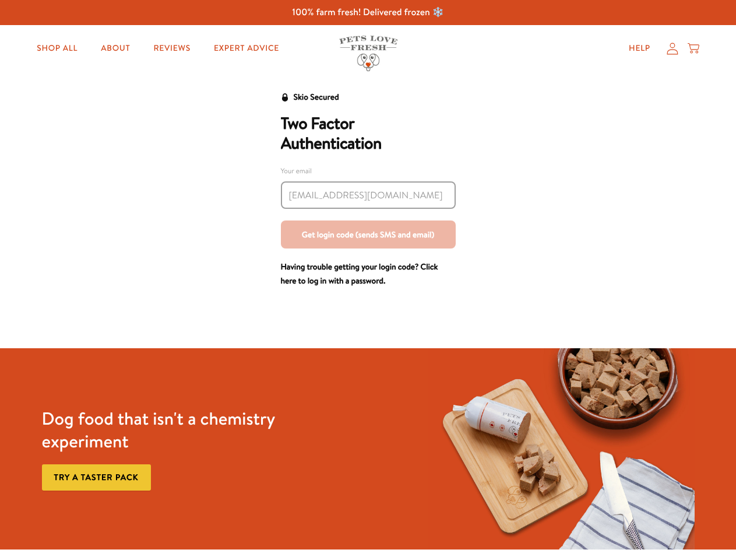 The height and width of the screenshot is (560, 736). I want to click on a: Expert Advice, so click(247, 48).